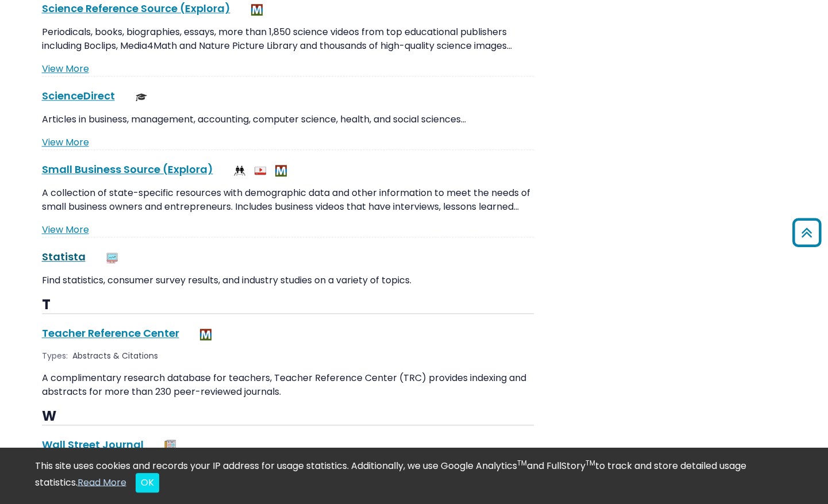 The image size is (828, 504). Describe the element at coordinates (415, 476) in the screenshot. I see `div: This site uses cookies and records your IP address for usage statistics. Additionally, we use Goo...` at that location.